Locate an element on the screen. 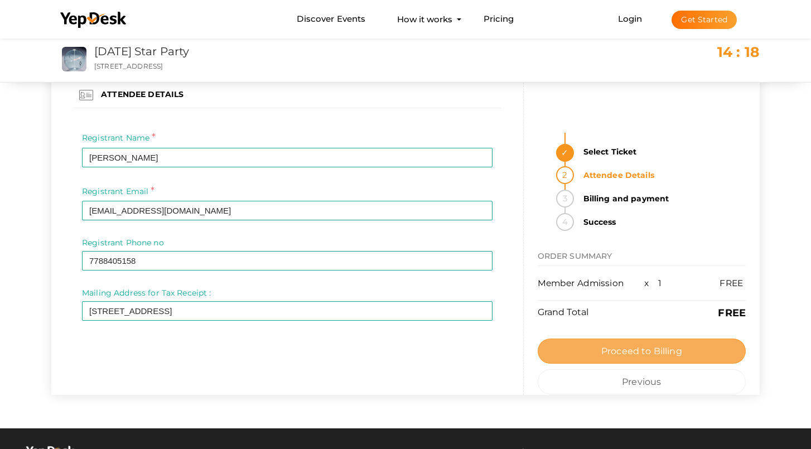 This screenshot has width=811, height=449. span: Member Admission is located at coordinates (581, 283).